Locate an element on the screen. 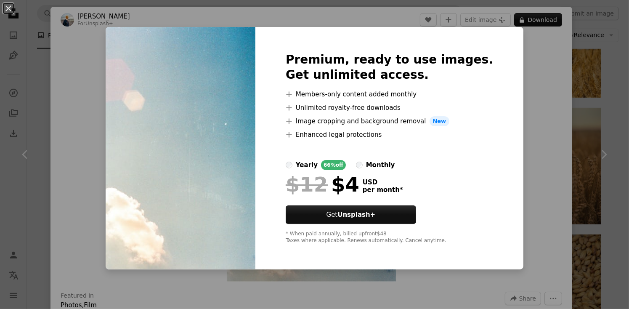  div: monthly is located at coordinates (381, 165).